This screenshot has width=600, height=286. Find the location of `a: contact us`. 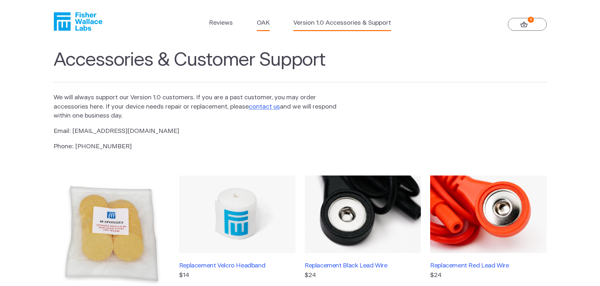

a: contact us is located at coordinates (264, 107).